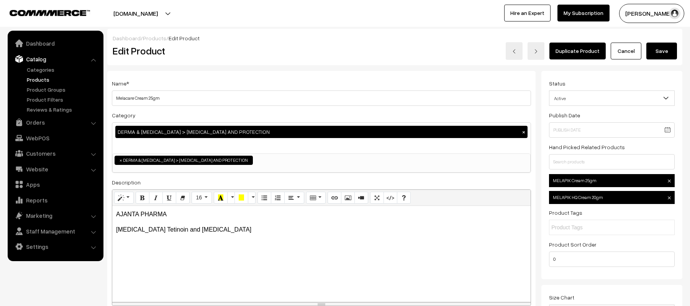 This screenshot has width=690, height=306. I want to click on h2: Edit Product, so click(227, 51).